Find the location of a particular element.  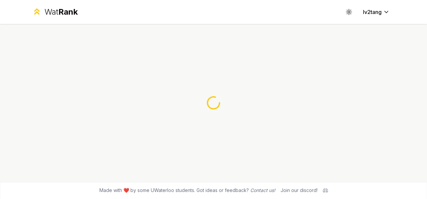

a: Contact us! is located at coordinates (262, 190).